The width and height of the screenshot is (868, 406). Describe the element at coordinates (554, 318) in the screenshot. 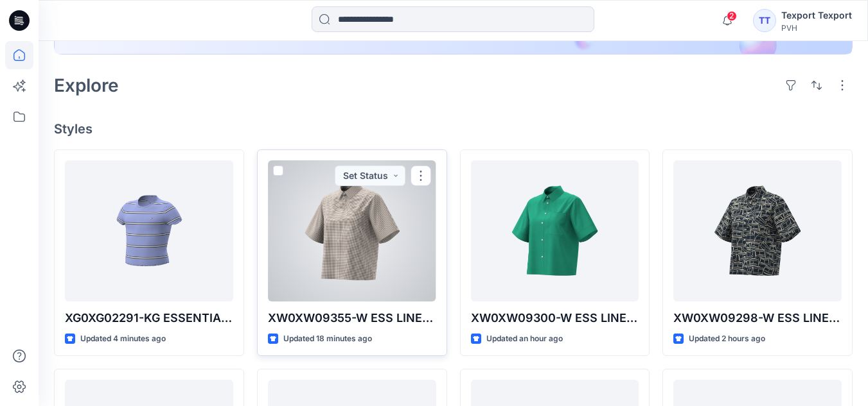

I see `p: XW0XW09300-W ESS LINEN SS SHIRT-V01` at that location.